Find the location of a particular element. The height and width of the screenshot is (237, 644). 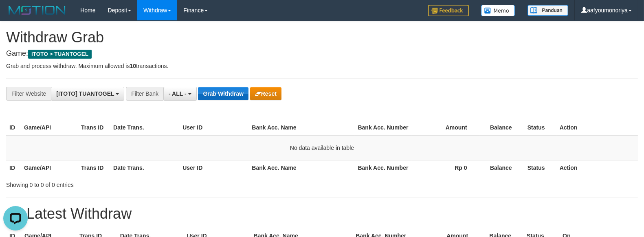

span: ITOTO > TUANTOGEL is located at coordinates (60, 54).